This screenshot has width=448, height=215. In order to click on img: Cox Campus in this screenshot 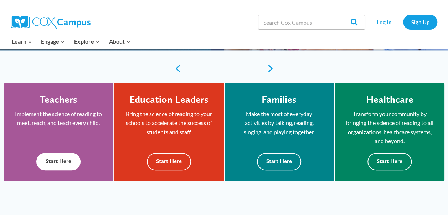, I will do `click(51, 22)`.